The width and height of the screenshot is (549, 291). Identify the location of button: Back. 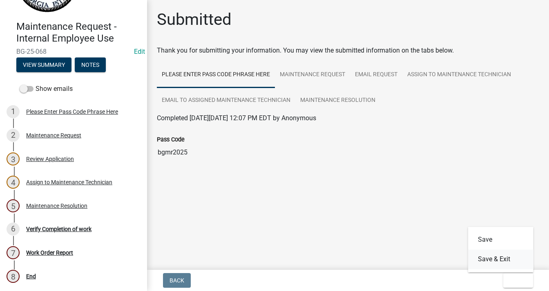
(177, 281).